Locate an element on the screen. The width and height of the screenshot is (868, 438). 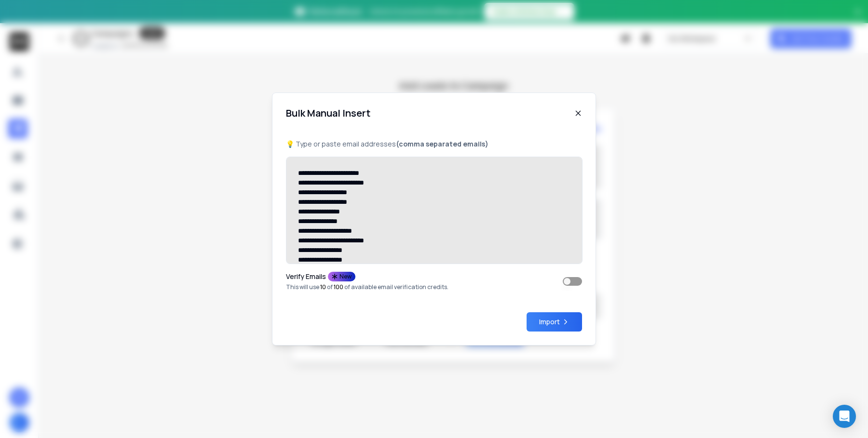
p: This will use of of available email verification credits. is located at coordinates (367, 287).